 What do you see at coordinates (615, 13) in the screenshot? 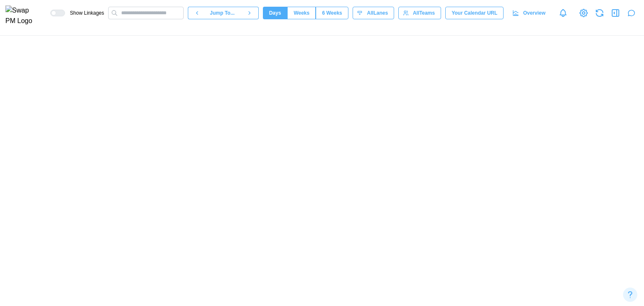
I see `button: Open Drawer` at bounding box center [615, 13].